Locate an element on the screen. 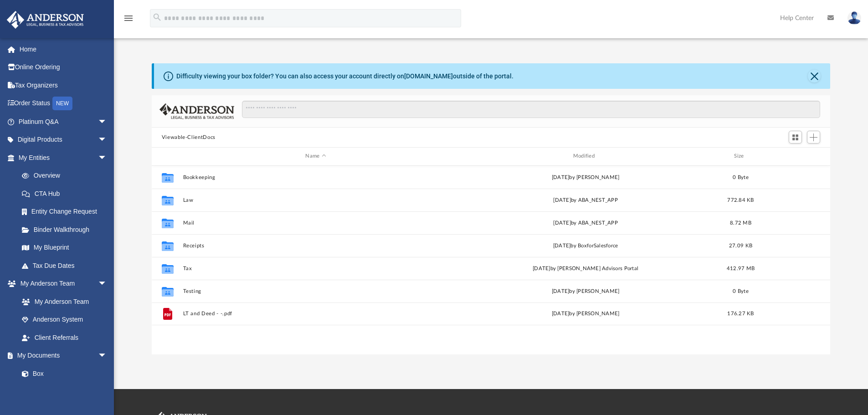 This screenshot has width=868, height=415. a: Box is located at coordinates (62, 373).